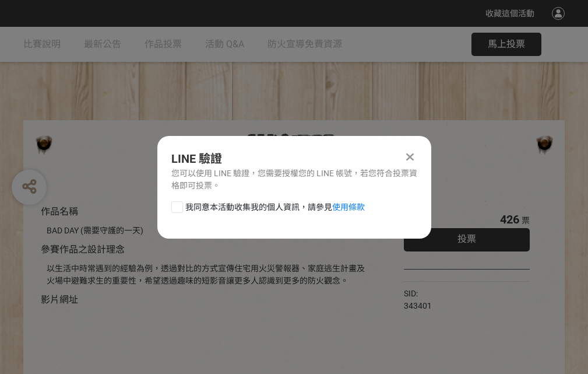 The height and width of the screenshot is (374, 588). I want to click on a: 最新公告, so click(102, 45).